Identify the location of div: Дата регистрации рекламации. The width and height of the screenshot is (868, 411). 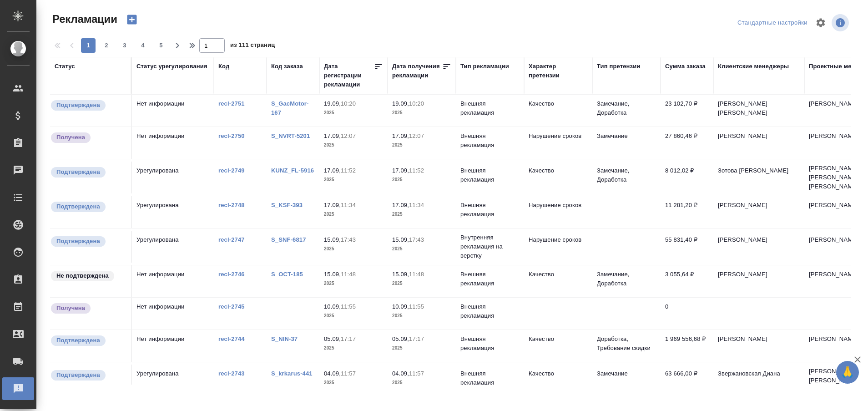
(349, 76).